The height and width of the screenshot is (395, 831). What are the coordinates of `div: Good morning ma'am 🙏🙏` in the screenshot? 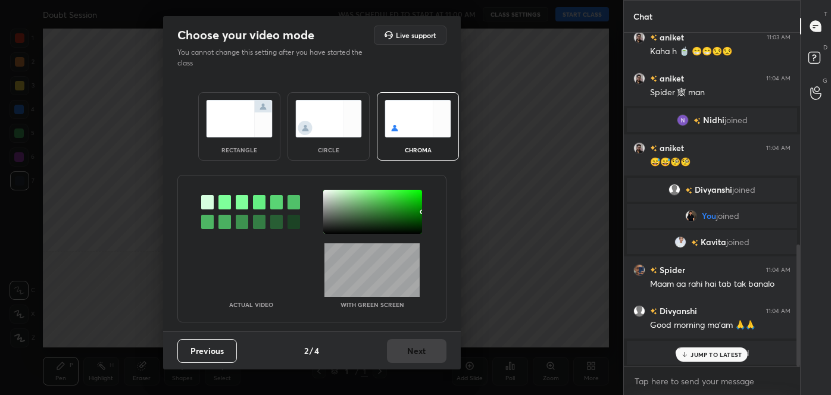 It's located at (721, 326).